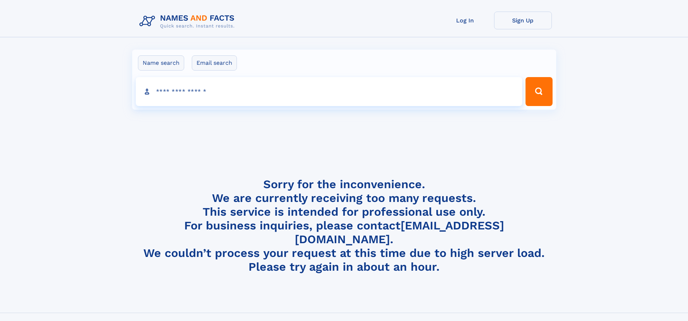 The height and width of the screenshot is (321, 688). What do you see at coordinates (465, 20) in the screenshot?
I see `a: Log In` at bounding box center [465, 20].